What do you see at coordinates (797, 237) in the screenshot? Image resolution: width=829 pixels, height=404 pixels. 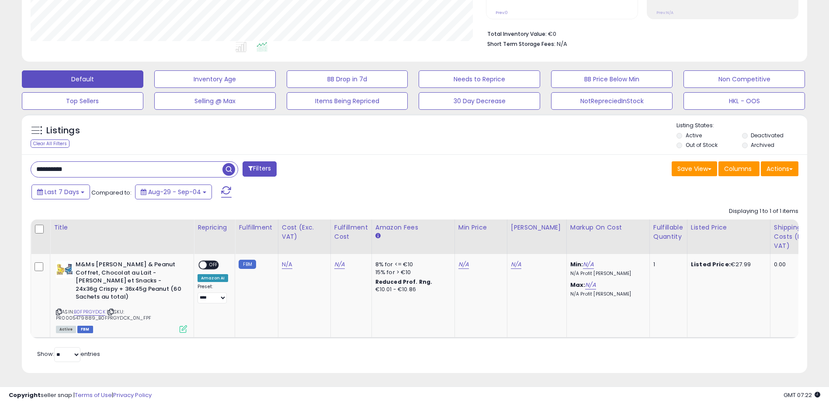 I see `div: Shipping Costs (Exc. VAT)` at bounding box center [797, 237].